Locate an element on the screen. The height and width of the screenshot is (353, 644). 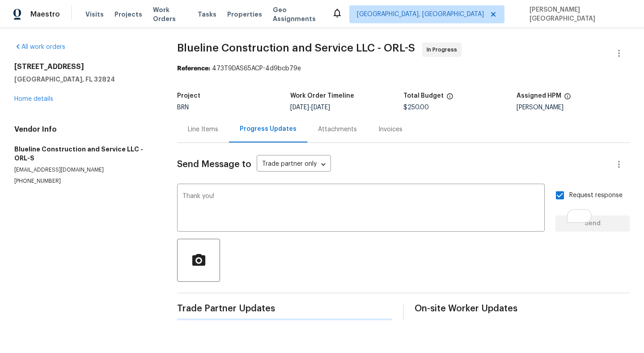
span: Projects is located at coordinates (129, 14).